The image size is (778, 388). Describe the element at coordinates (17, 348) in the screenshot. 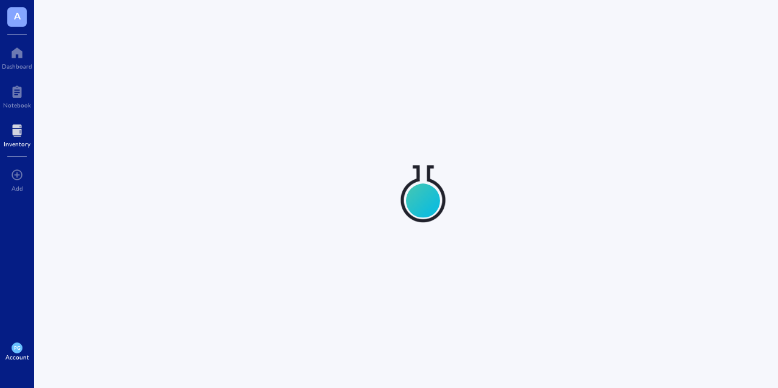

I see `span: PG` at that location.